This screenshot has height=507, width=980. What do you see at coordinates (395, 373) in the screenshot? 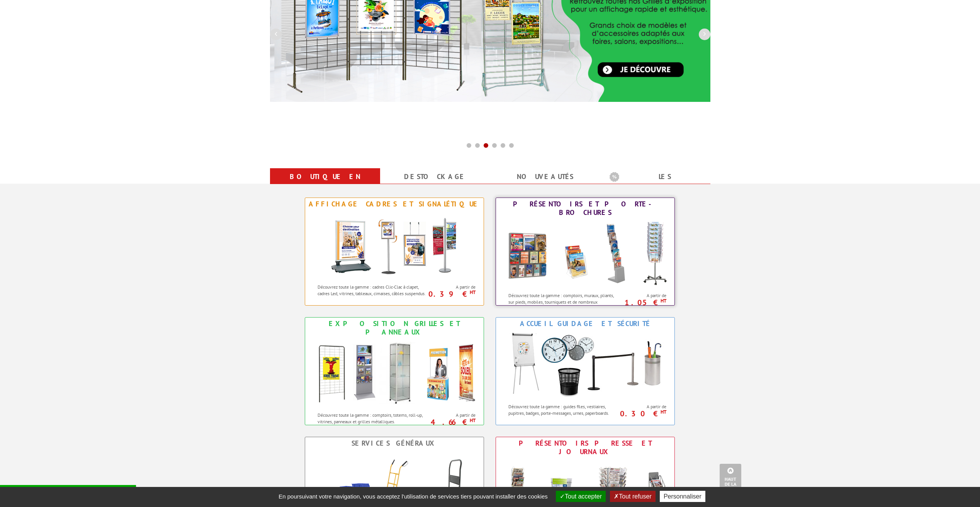
I see `img: Exposition Grilles et Panneaux` at bounding box center [395, 373].